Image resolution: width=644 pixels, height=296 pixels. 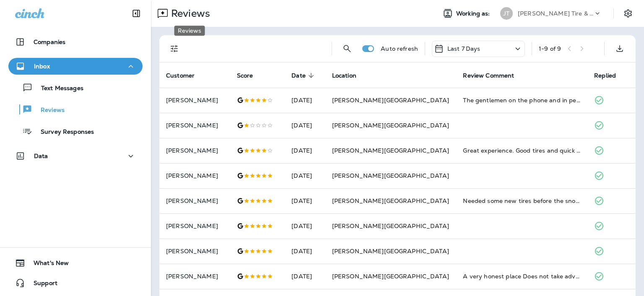 What do you see at coordinates (628, 14) in the screenshot?
I see `button: Settings` at bounding box center [628, 14].